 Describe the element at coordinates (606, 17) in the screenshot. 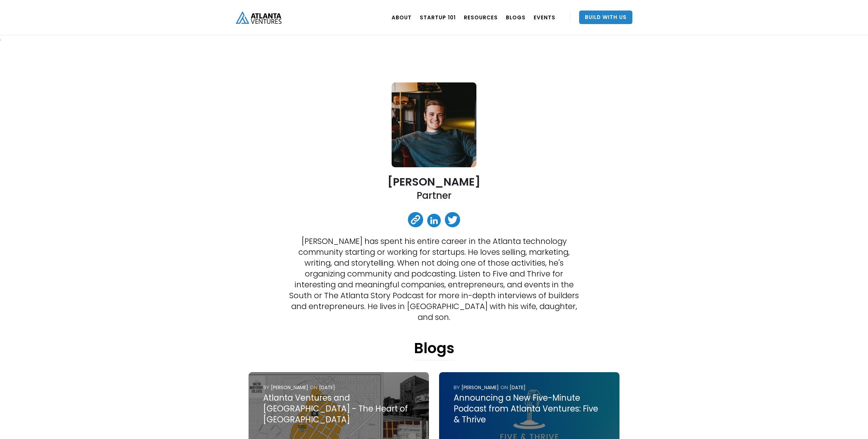

I see `a: Build With Us` at that location.